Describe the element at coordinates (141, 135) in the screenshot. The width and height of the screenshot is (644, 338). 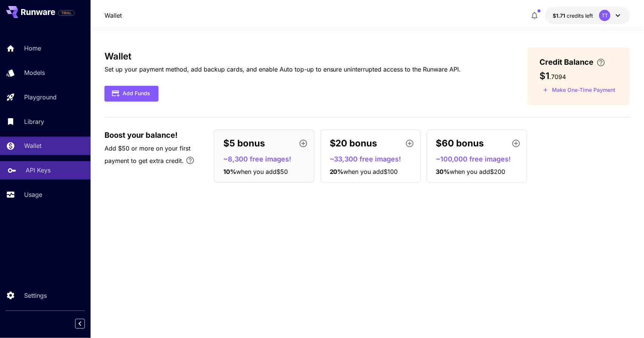
I see `span: Boost your balance!` at that location.